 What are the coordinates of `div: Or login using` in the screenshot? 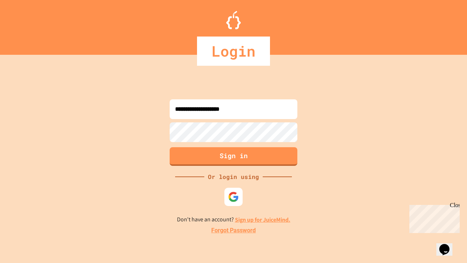 It's located at (234, 177).